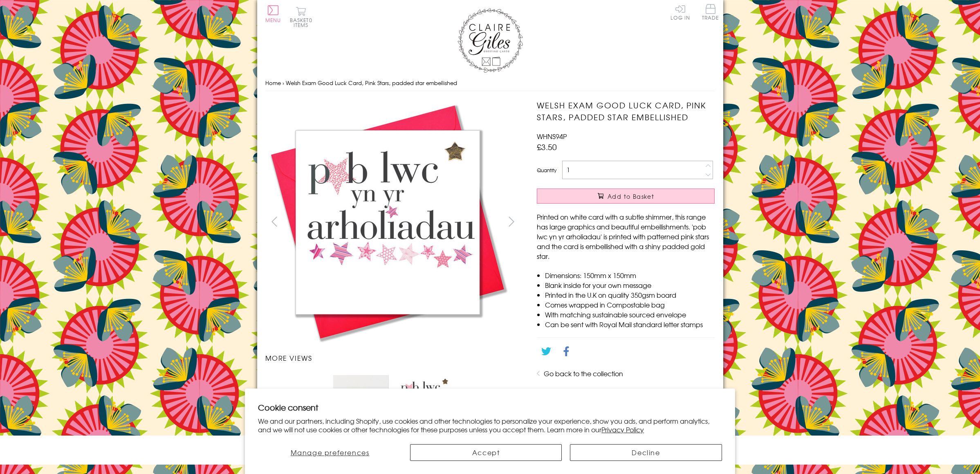 Image resolution: width=980 pixels, height=474 pixels. I want to click on h3: More views, so click(393, 358).